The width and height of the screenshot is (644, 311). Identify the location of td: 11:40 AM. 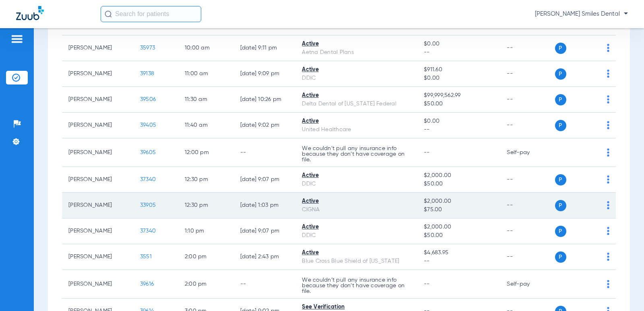
(206, 126).